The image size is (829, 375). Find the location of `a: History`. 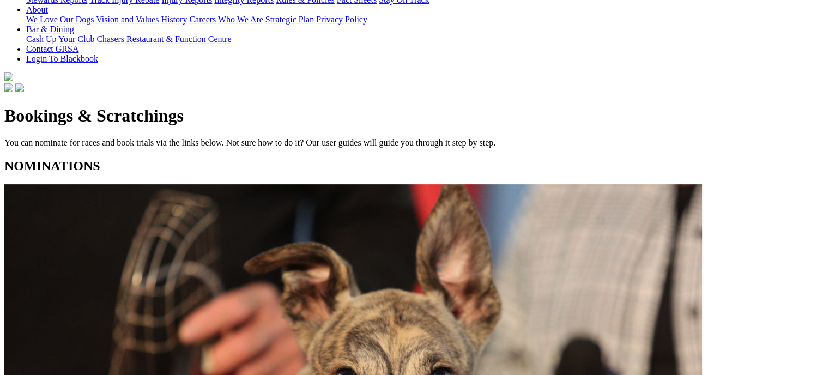

a: History is located at coordinates (174, 19).